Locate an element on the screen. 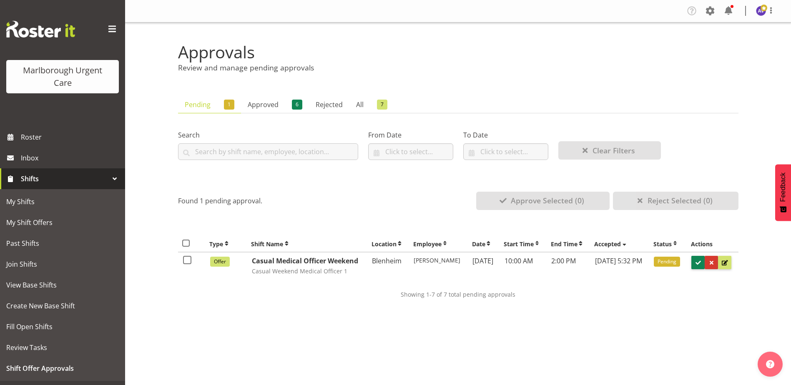 Image resolution: width=791 pixels, height=385 pixels. th: Status is located at coordinates (667, 245).